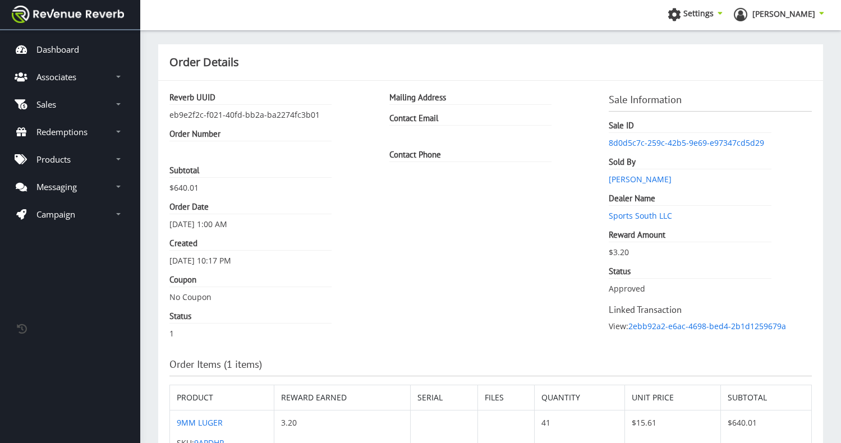  Describe the element at coordinates (707, 326) in the screenshot. I see `a: 2ebb92a2-e6ac-4698-bed4-2b1d1259679a` at that location.